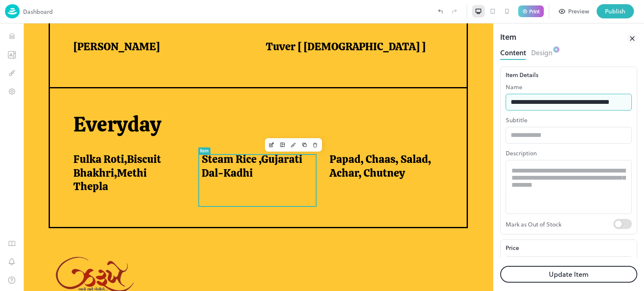 The image size is (644, 291). I want to click on img: 17176603790935aougypbbjw.PNG%3Ft%3D1717660372586, so click(73, 253).